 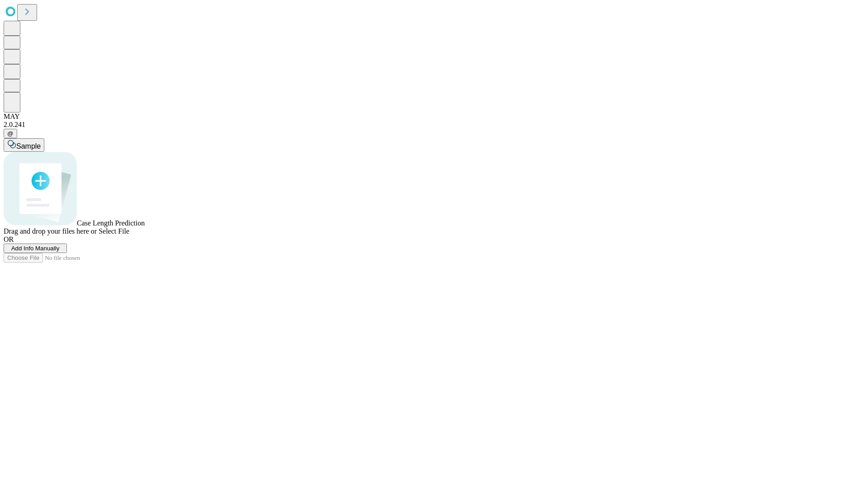 What do you see at coordinates (111, 223) in the screenshot?
I see `span: Case Length Prediction` at bounding box center [111, 223].